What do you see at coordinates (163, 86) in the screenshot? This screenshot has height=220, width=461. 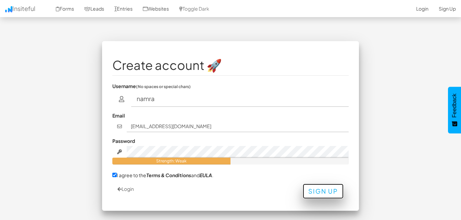 I see `small: (No spaces or special chars)` at bounding box center [163, 86].